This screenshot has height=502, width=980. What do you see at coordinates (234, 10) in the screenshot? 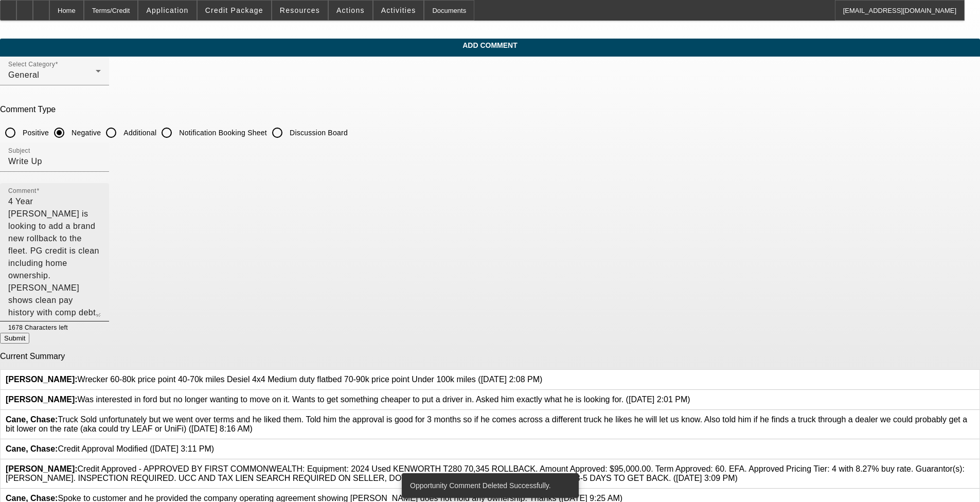
I see `button: Credit Package` at bounding box center [234, 10].